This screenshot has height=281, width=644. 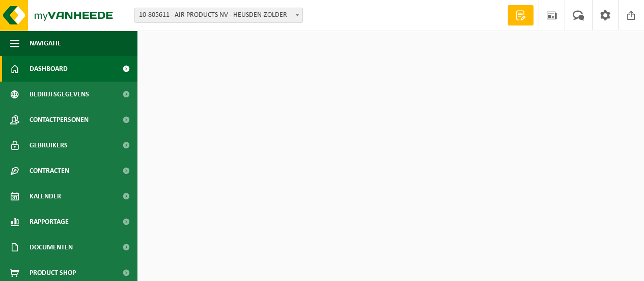 I want to click on span: Dashboard, so click(x=49, y=69).